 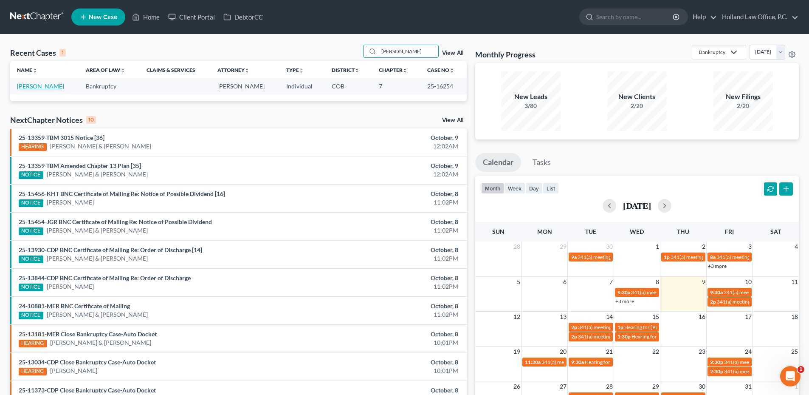 I want to click on span: 1:30p, so click(x=624, y=336).